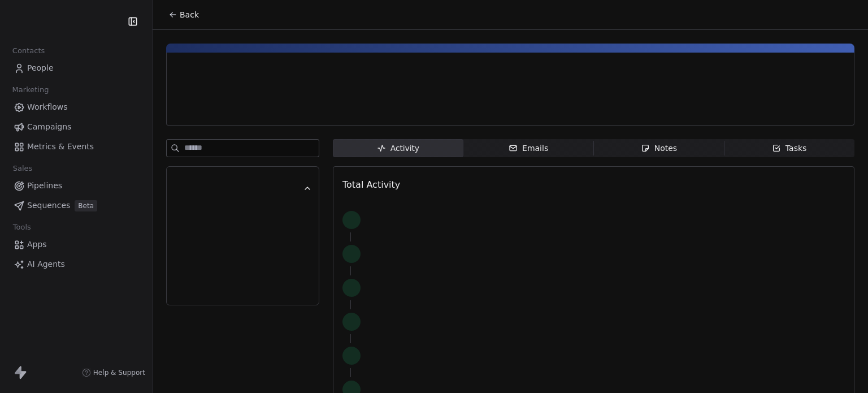 The width and height of the screenshot is (868, 393). I want to click on span: Beta, so click(86, 206).